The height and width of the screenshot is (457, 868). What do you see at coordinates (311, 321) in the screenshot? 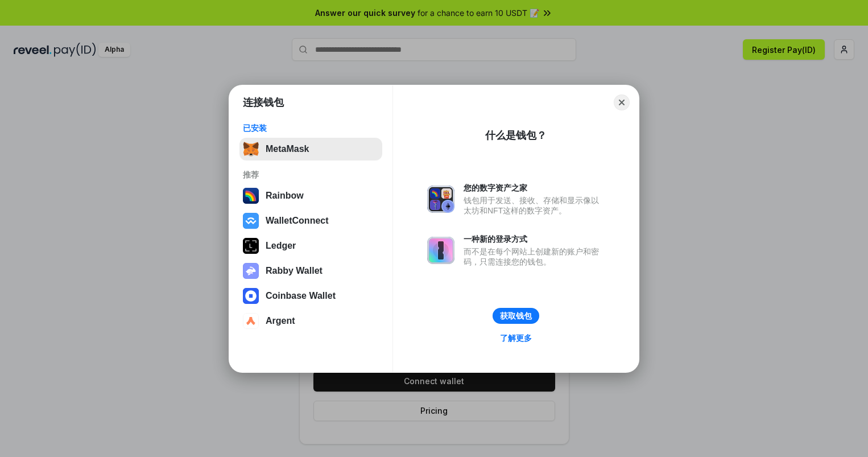
I see `button: Argent` at bounding box center [311, 321].